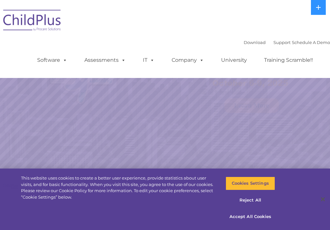  I want to click on a: Company, so click(188, 60).